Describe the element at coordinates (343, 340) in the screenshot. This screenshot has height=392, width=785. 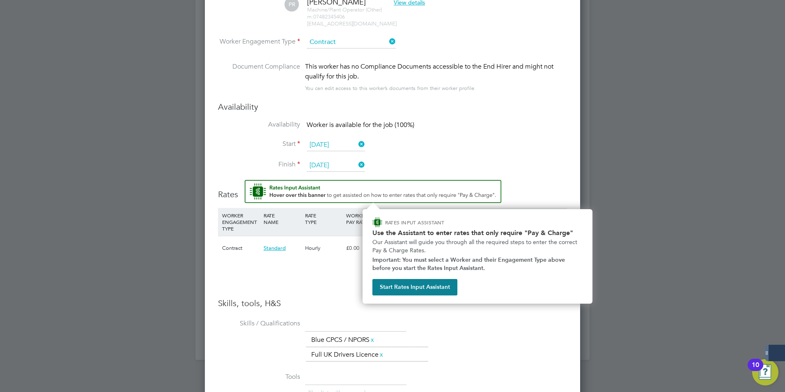
I see `li: Blue CPCS / NPORS` at that location.